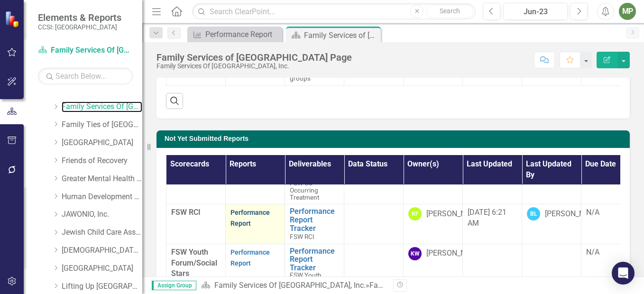 Image resolution: width=644 pixels, height=294 pixels. I want to click on td: Double-Click to Edit Right Click for Context Menu, so click(314, 224).